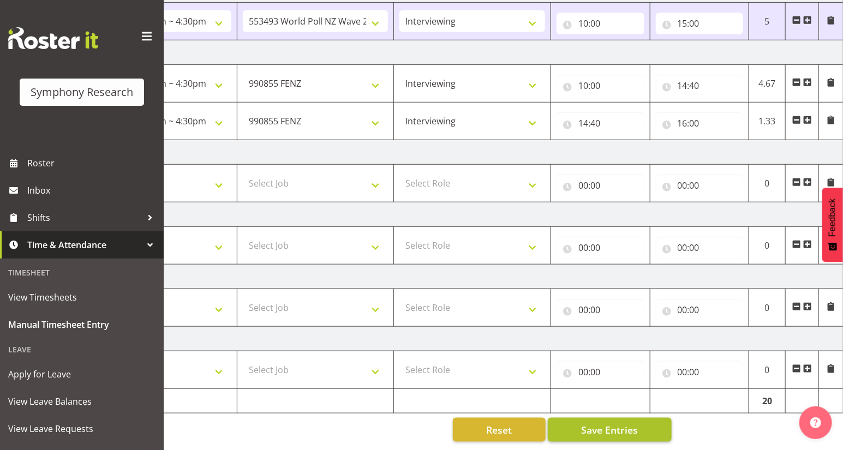 The width and height of the screenshot is (843, 450). Describe the element at coordinates (82, 402) in the screenshot. I see `a: View Leave Balances` at that location.